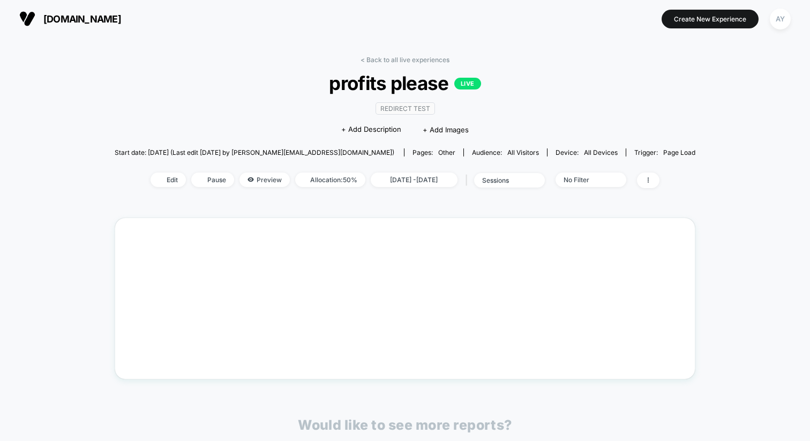  I want to click on p: Would like to see more reports?, so click(405, 425).